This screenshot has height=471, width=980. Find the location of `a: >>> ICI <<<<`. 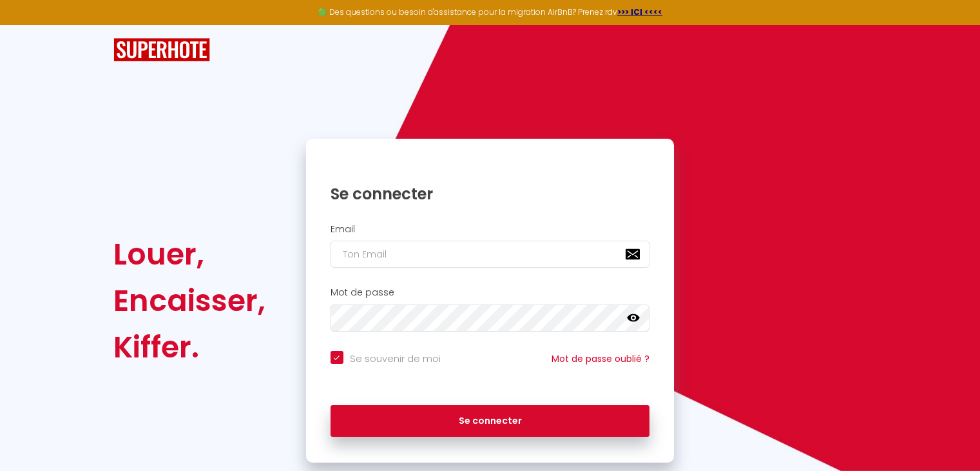

a: >>> ICI <<<< is located at coordinates (640, 11).